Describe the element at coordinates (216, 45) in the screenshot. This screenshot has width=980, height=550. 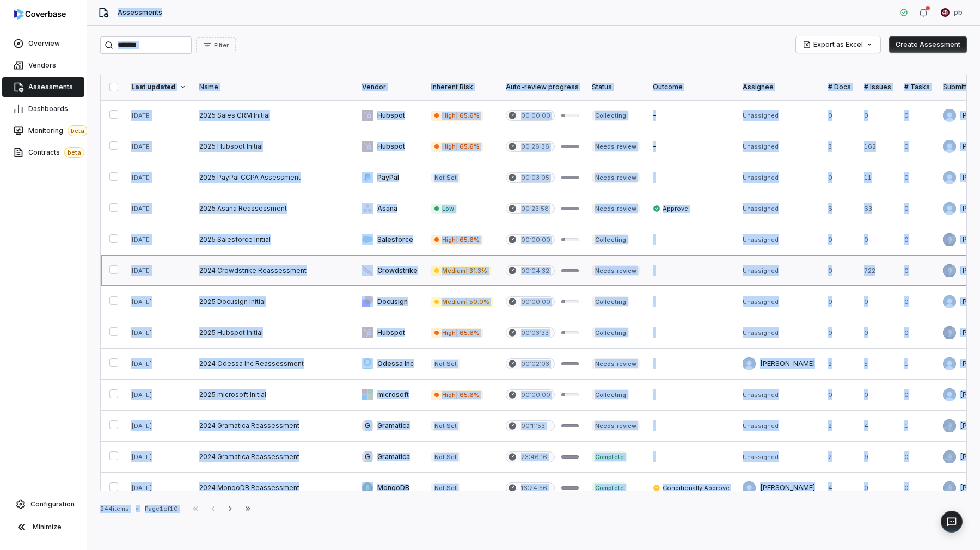
I see `button: Filter` at that location.